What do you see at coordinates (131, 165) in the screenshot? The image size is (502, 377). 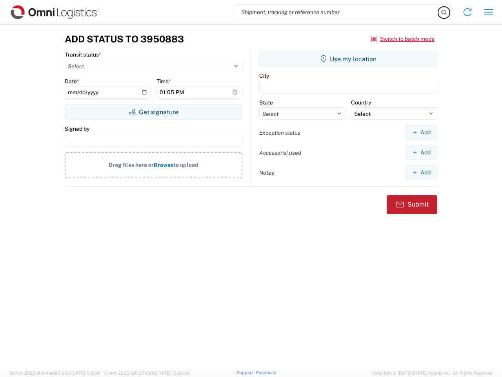 I see `span: Drag files here or` at bounding box center [131, 165].